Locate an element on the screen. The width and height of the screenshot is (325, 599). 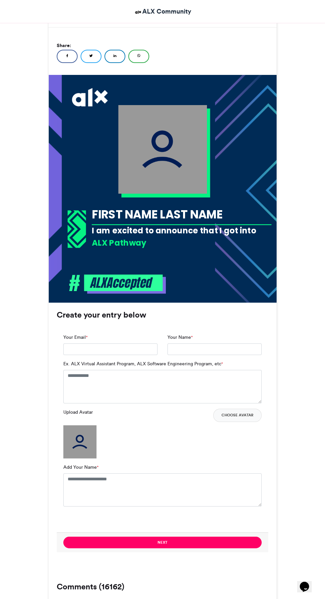
button: Choose Avatar is located at coordinates (237, 415).